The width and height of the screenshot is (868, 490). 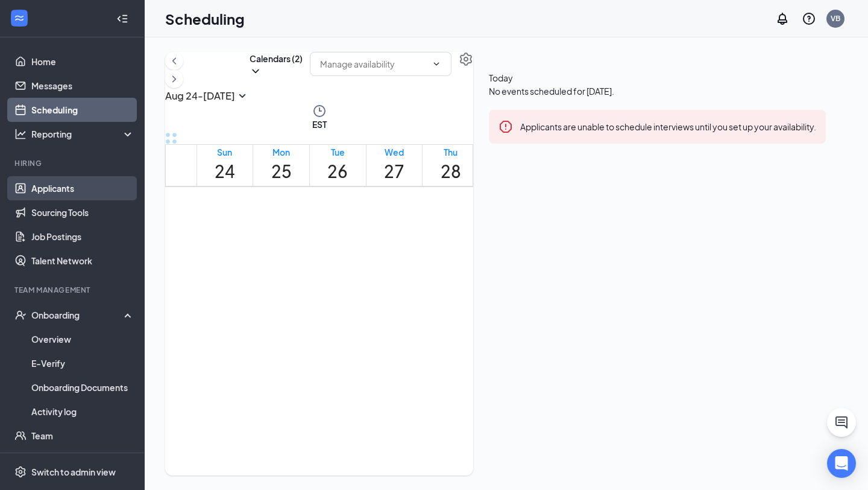 What do you see at coordinates (21, 315) in the screenshot?
I see `svg: UserCheck` at bounding box center [21, 315].